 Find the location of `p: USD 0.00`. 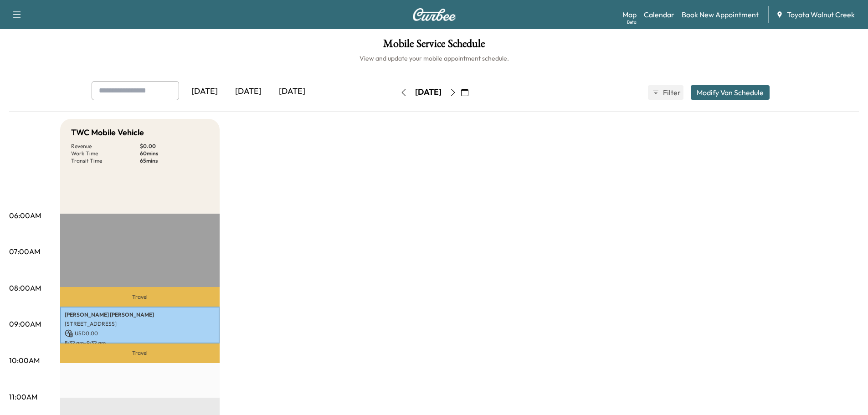

p: USD 0.00 is located at coordinates (140, 334).